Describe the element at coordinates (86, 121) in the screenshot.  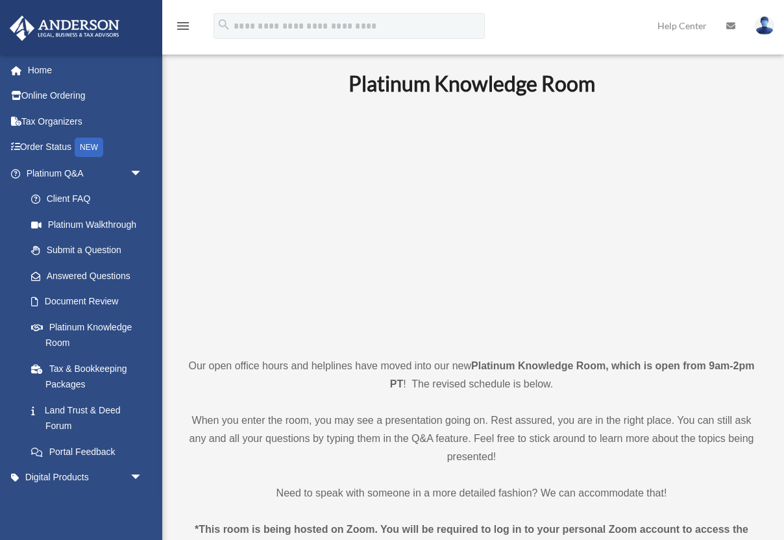
I see `a: Tax Organizers` at that location.